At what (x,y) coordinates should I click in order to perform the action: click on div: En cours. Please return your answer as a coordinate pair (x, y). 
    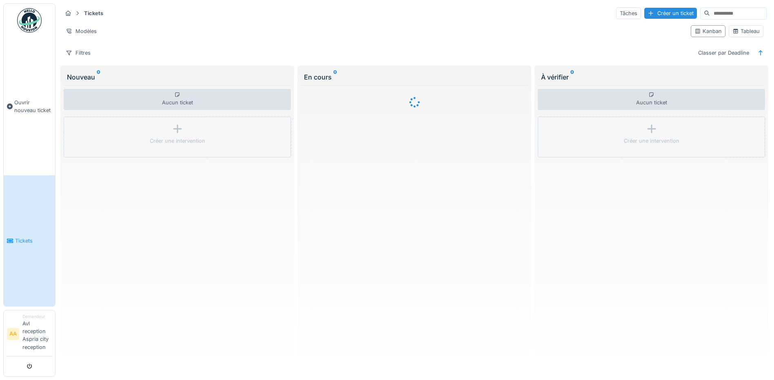
    Looking at the image, I should click on (414, 77).